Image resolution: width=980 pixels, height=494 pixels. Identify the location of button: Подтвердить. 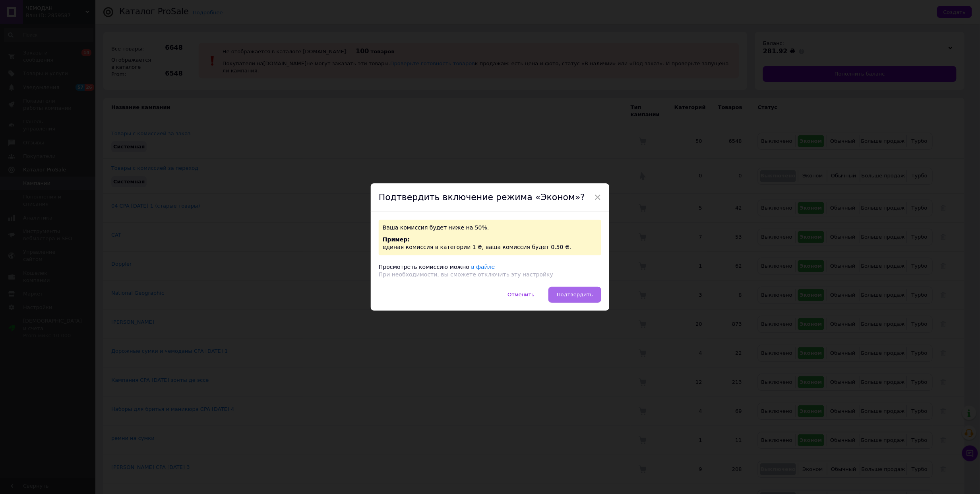
(574, 294).